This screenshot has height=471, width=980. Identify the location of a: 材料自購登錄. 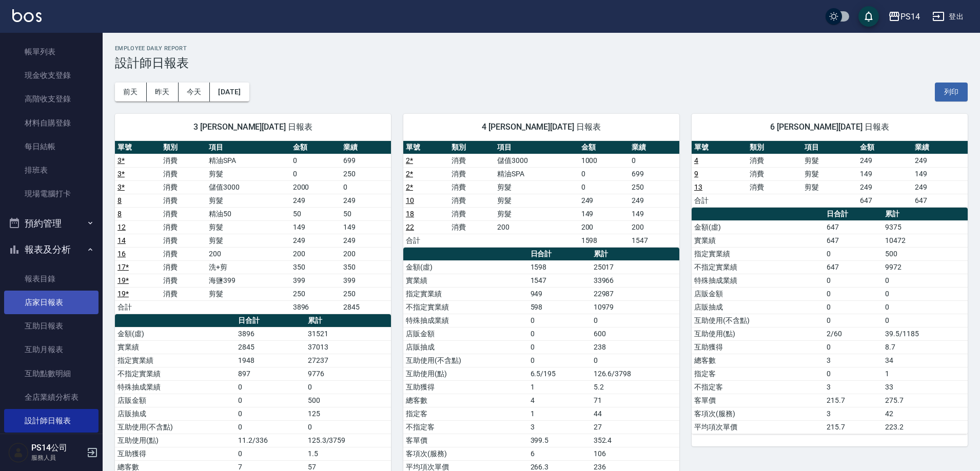
(52, 123).